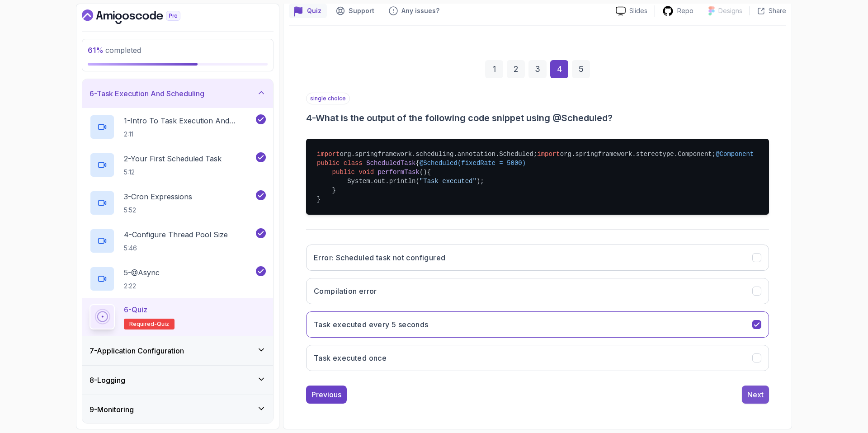 This screenshot has height=433, width=868. What do you see at coordinates (581, 69) in the screenshot?
I see `div: 5` at bounding box center [581, 69].